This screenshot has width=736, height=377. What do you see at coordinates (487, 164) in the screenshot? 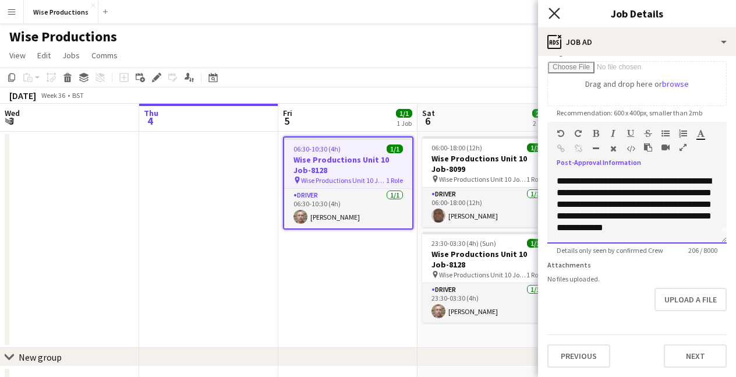
I see `h3: Wise Productions Unit 10 Job-8099` at bounding box center [487, 164].